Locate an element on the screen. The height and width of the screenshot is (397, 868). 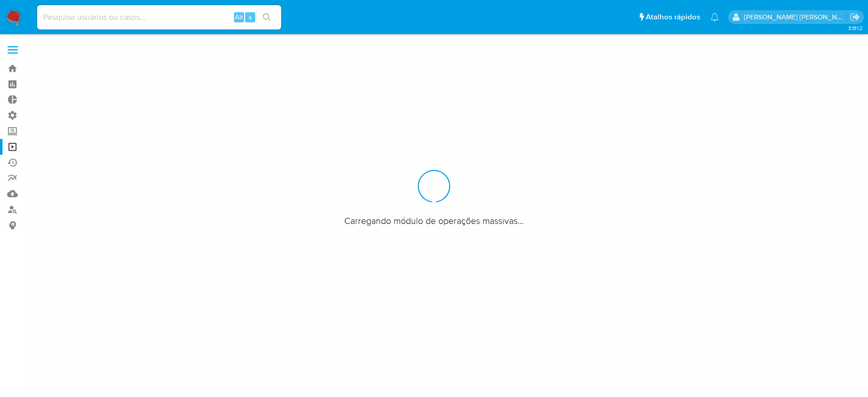
input: Pesquise usuários ou casos... is located at coordinates (159, 18).